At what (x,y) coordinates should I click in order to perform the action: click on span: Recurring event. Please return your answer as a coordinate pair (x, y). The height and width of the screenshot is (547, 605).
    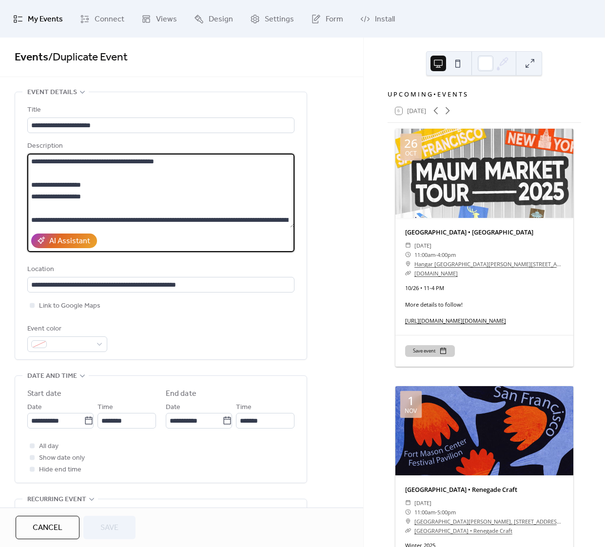
    Looking at the image, I should click on (57, 500).